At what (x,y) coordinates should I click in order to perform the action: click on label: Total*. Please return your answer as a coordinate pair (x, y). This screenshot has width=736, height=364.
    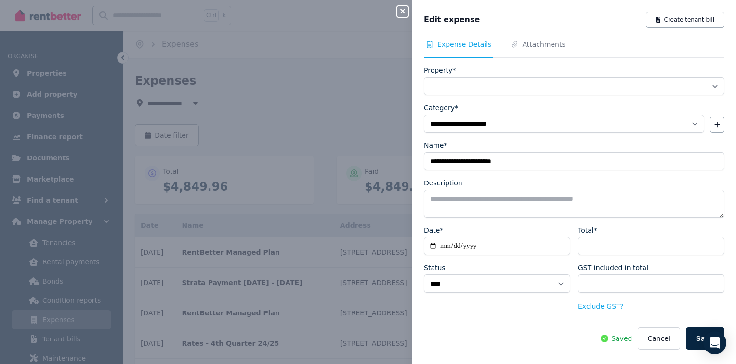
    Looking at the image, I should click on (588, 230).